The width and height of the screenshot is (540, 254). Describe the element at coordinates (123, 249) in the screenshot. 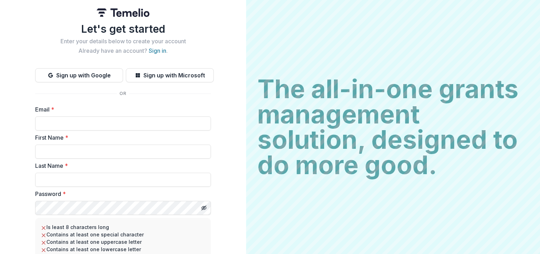

I see `li: Contains at least one lowercase letter` at that location.